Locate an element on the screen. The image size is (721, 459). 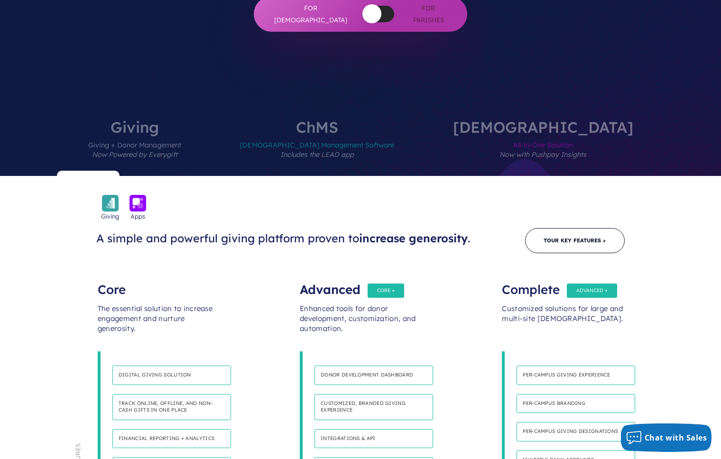
div: Core is located at coordinates (158, 285).